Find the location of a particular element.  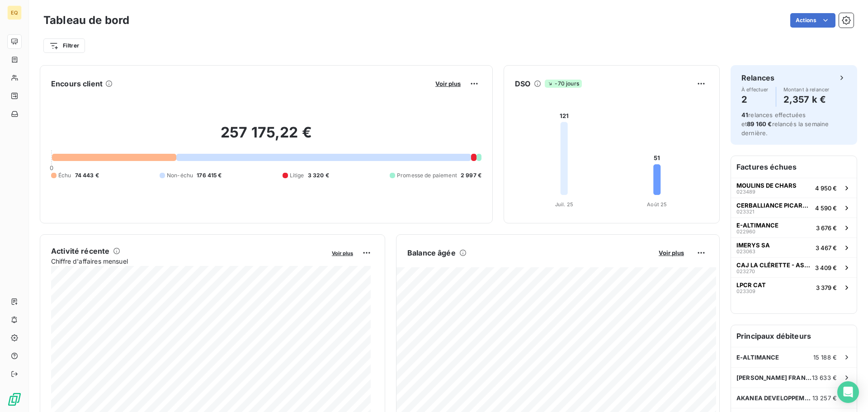

span: 3 676 € is located at coordinates (826, 227).